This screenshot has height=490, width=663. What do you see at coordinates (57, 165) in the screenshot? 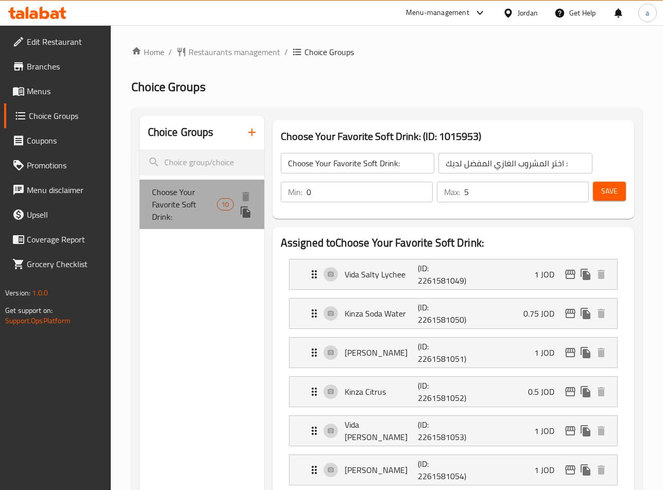
I see `a: Promotions` at bounding box center [57, 165].